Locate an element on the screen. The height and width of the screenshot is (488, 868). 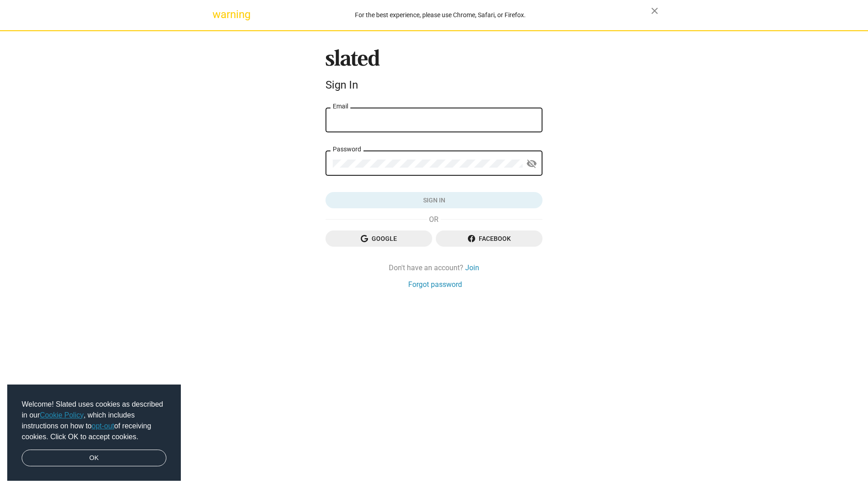
a: Forgot password is located at coordinates (435, 284).